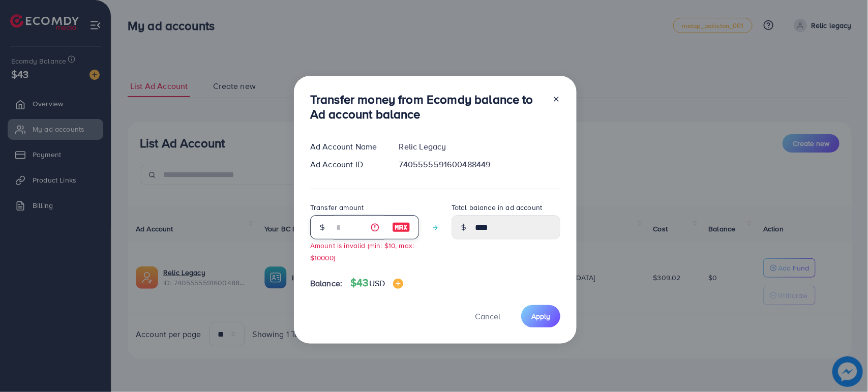  I want to click on div: Relic Legacy, so click(479, 146).